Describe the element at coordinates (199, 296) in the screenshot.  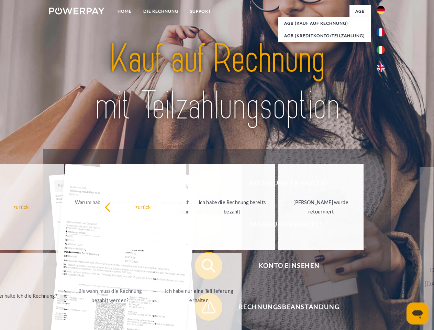
I see `div: Ich habe nur eine Teillieferung erhalten` at that location.